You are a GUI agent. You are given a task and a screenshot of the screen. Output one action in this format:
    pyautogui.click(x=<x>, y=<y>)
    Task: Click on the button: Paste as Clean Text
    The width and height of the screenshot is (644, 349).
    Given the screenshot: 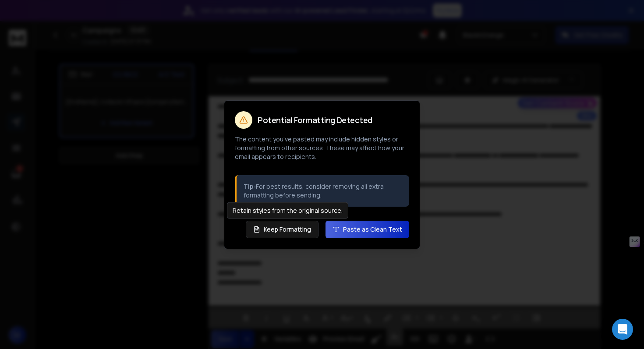 What is the action you would take?
    pyautogui.click(x=367, y=230)
    